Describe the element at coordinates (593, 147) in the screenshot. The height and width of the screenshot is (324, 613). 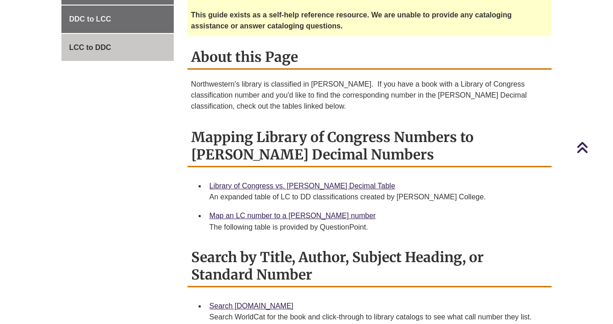
I see `a: Back to Top` at that location.